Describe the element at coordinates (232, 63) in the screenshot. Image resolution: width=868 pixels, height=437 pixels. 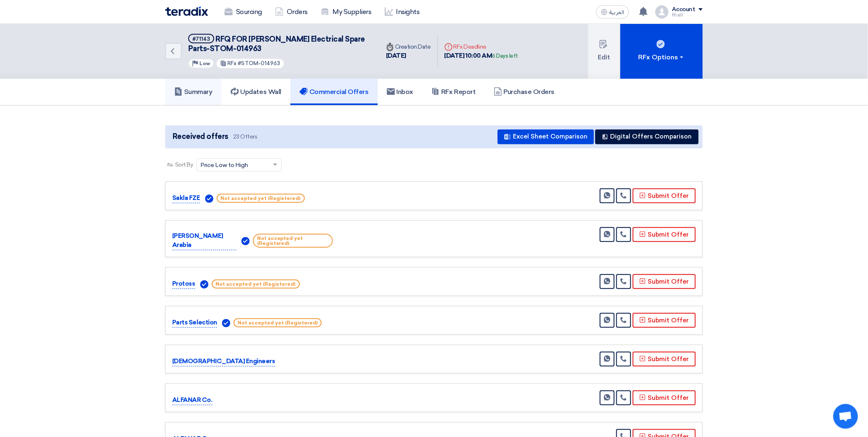
I see `span: RFx` at that location.